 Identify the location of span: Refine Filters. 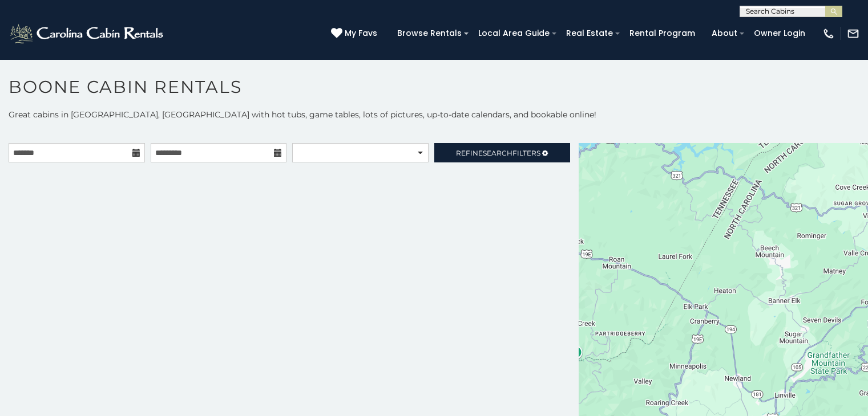
(499, 153).